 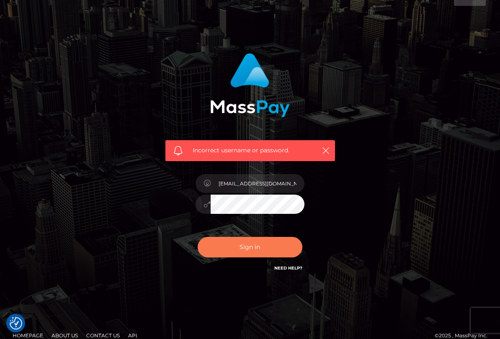 I want to click on button: Consent Preferences, so click(x=16, y=323).